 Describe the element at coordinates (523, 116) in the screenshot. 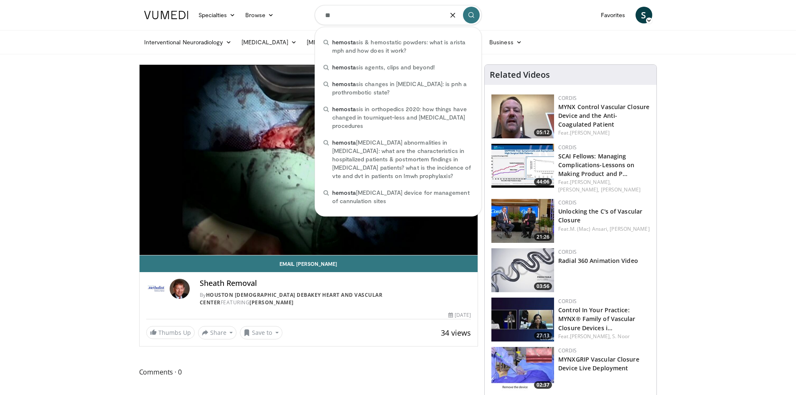

I see `a: 05:12` at that location.